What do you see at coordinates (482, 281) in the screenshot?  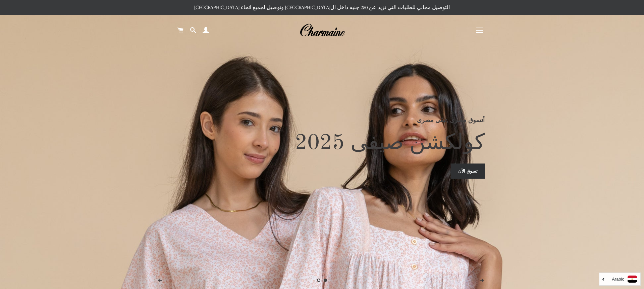 I see `button: الصفحه التالية` at bounding box center [482, 281].